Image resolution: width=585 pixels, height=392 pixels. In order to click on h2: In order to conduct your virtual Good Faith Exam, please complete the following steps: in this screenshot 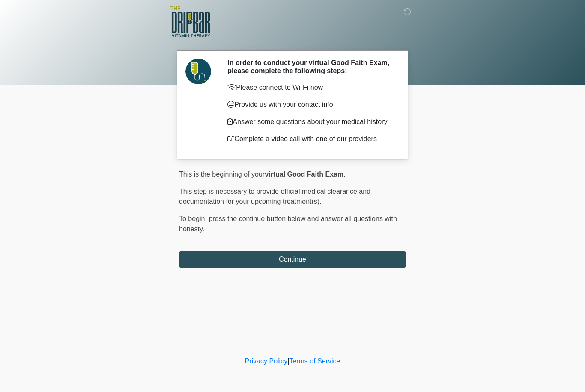, I will do `click(310, 67)`.